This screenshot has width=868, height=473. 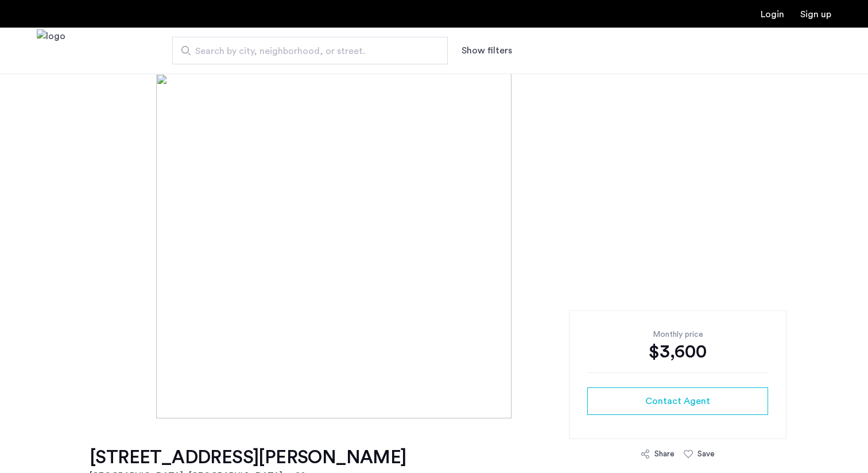 What do you see at coordinates (434, 246) in the screenshot?
I see `img: [object%20Object]` at bounding box center [434, 246].